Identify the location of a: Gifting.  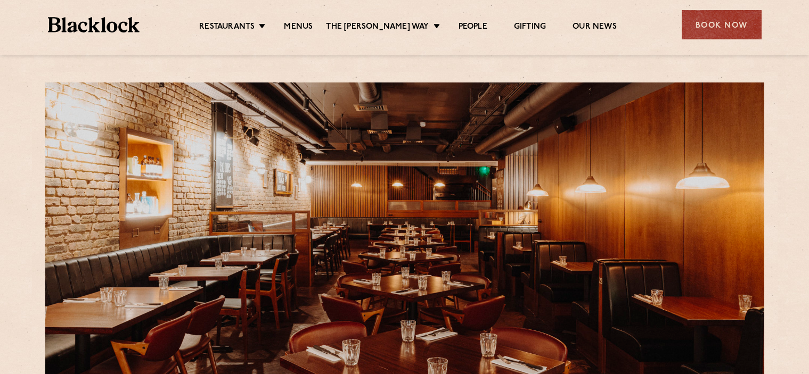
(530, 28).